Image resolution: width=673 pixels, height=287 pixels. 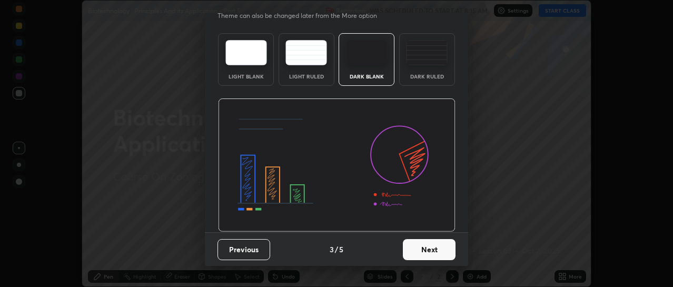 I want to click on div: Light Ruled, so click(x=307, y=76).